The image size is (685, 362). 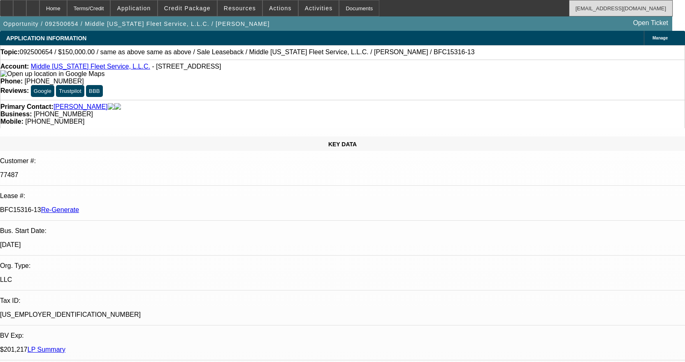 What do you see at coordinates (42, 91) in the screenshot?
I see `button: Google` at bounding box center [42, 91].